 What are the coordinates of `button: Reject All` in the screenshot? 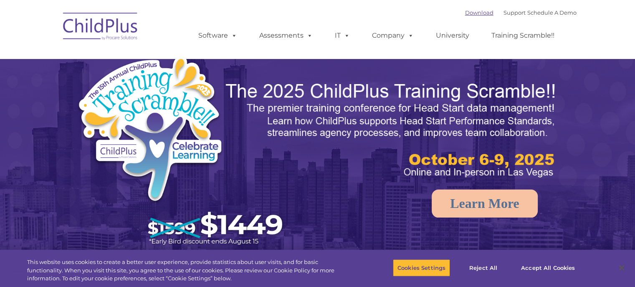 It's located at (483, 267).